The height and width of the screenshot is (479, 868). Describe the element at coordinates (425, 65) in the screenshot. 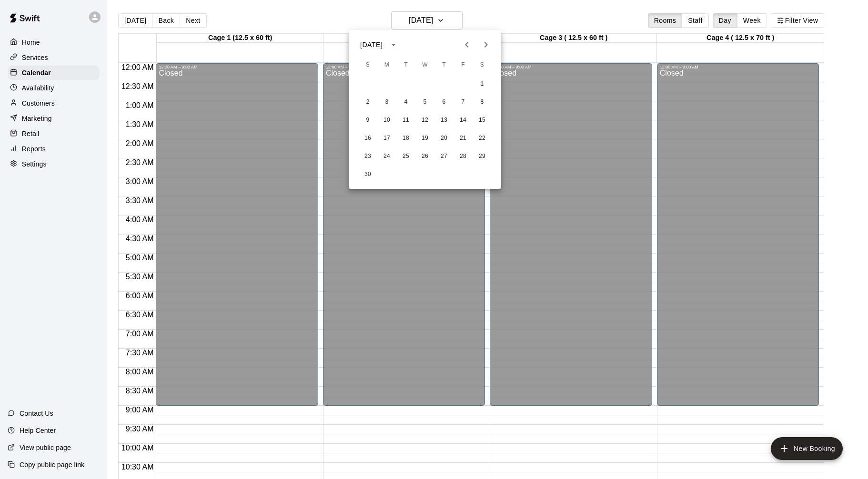

I see `span: Wednesday` at that location.